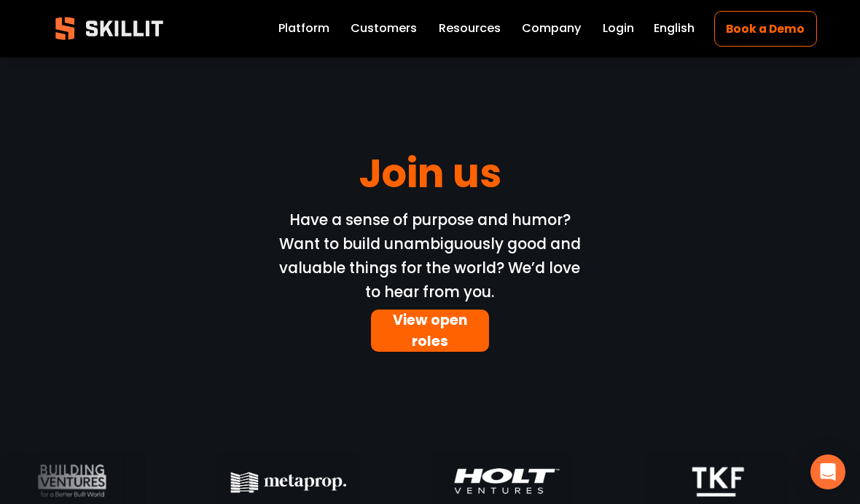 This screenshot has height=504, width=860. What do you see at coordinates (828, 472) in the screenshot?
I see `div: Open Intercom Messenger` at bounding box center [828, 472].